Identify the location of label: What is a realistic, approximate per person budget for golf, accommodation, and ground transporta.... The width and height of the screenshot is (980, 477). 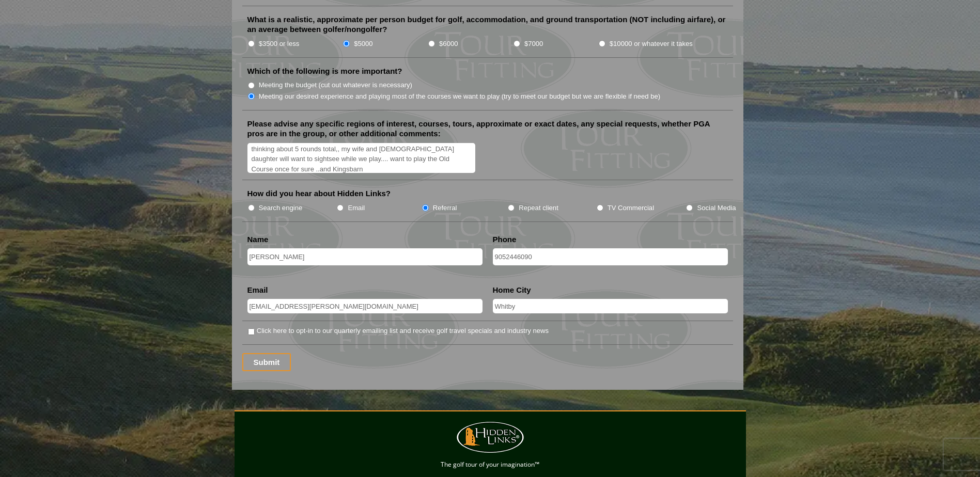
(488, 25).